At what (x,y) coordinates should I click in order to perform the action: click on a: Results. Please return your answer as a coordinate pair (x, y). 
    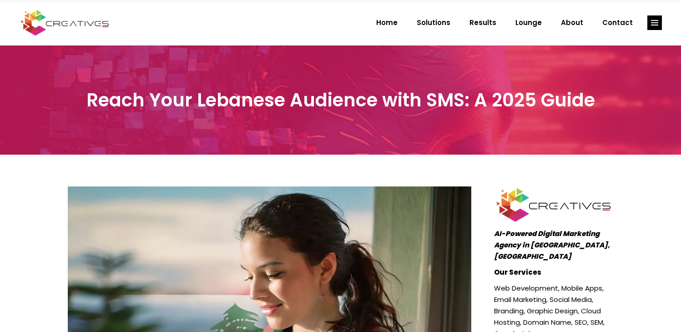
    Looking at the image, I should click on (483, 23).